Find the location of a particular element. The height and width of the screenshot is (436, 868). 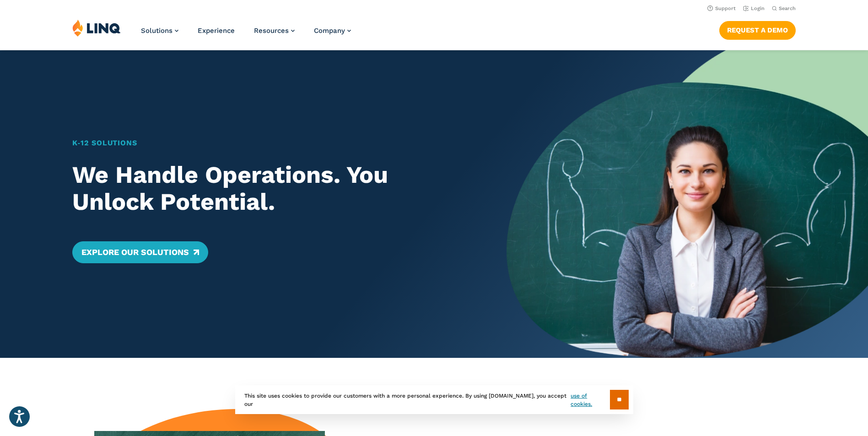

a: Experience is located at coordinates (216, 31).